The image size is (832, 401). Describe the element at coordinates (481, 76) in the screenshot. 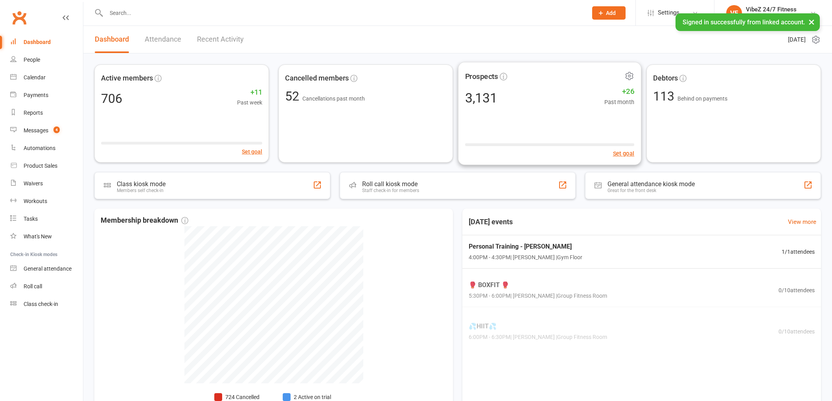

I see `span: Prospects` at that location.